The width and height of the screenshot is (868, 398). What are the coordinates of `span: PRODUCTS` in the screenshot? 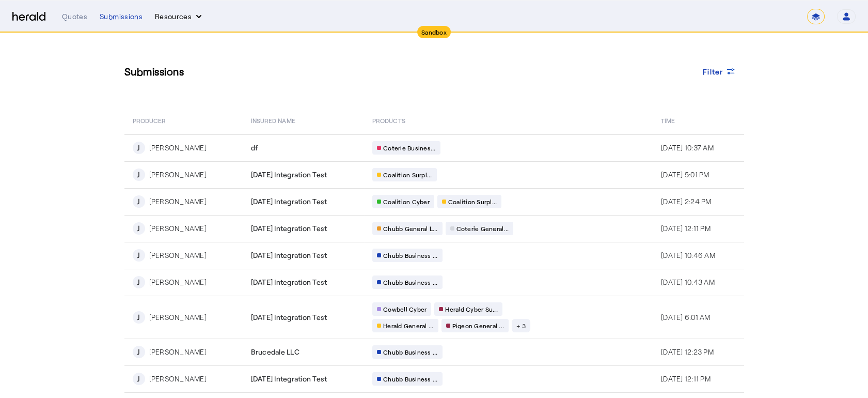 It's located at (389, 120).